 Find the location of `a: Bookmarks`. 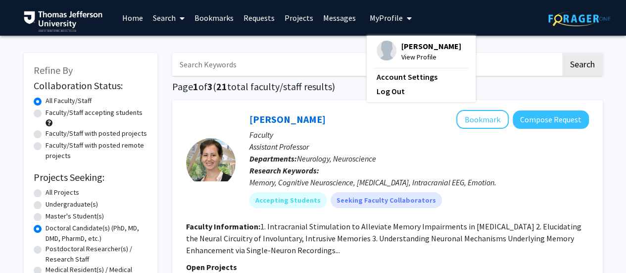

a: Bookmarks is located at coordinates (214, 18).